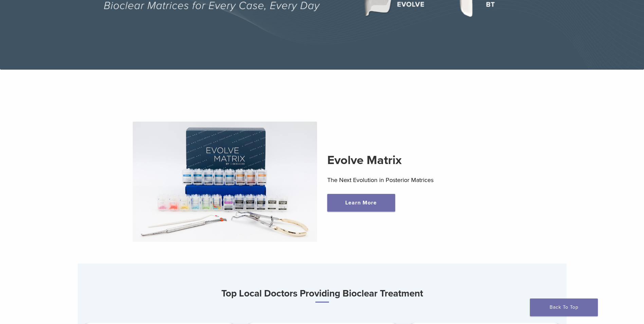 This screenshot has width=644, height=324. Describe the element at coordinates (419, 160) in the screenshot. I see `h2: Evolve Matrix` at that location.